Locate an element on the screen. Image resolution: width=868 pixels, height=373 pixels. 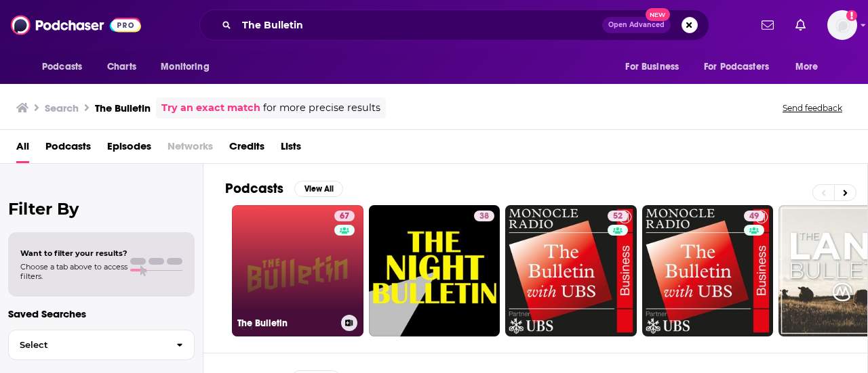
a: PodcastsView All is located at coordinates (284, 188).